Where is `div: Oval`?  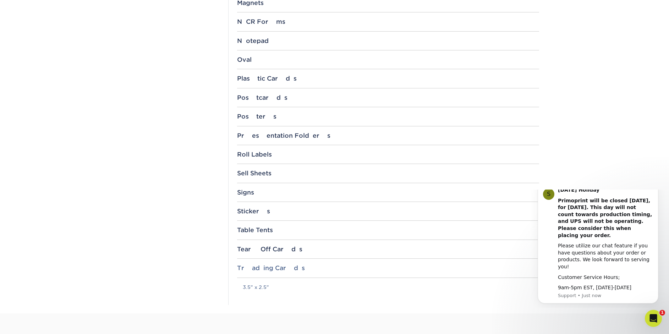
div: Oval is located at coordinates (388, 60).